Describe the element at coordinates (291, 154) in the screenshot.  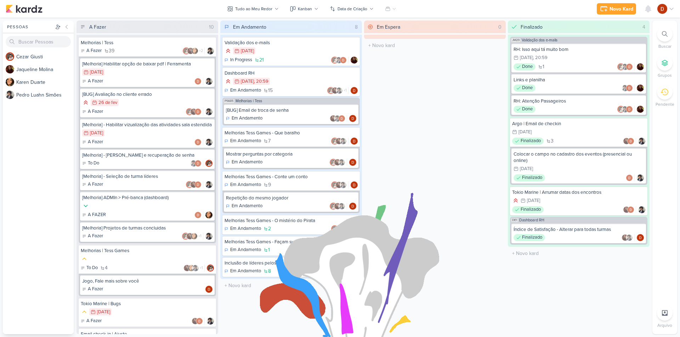
I see `div: Mostrar perguntas por categoria` at that location.